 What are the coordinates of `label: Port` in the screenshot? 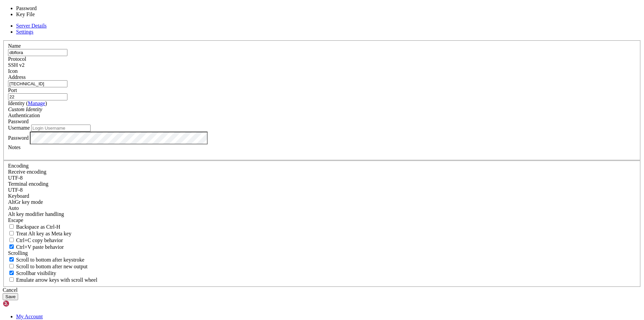 It's located at (12, 90).